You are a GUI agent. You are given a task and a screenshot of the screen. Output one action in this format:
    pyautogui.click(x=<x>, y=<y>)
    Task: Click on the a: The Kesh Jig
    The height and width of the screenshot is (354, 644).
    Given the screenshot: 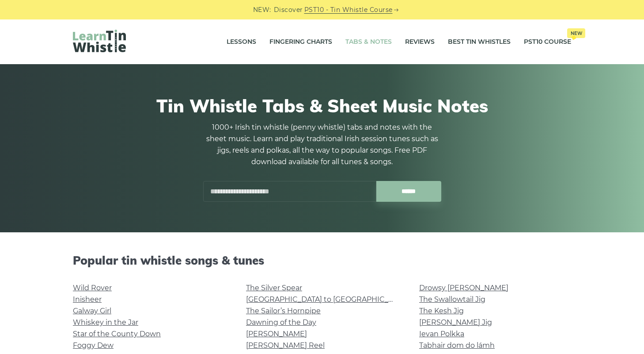 What is the action you would take?
    pyautogui.click(x=442, y=310)
    